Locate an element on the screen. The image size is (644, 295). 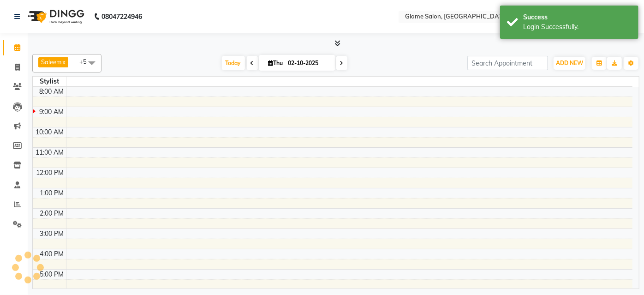
div: Stylist is located at coordinates (49, 81).